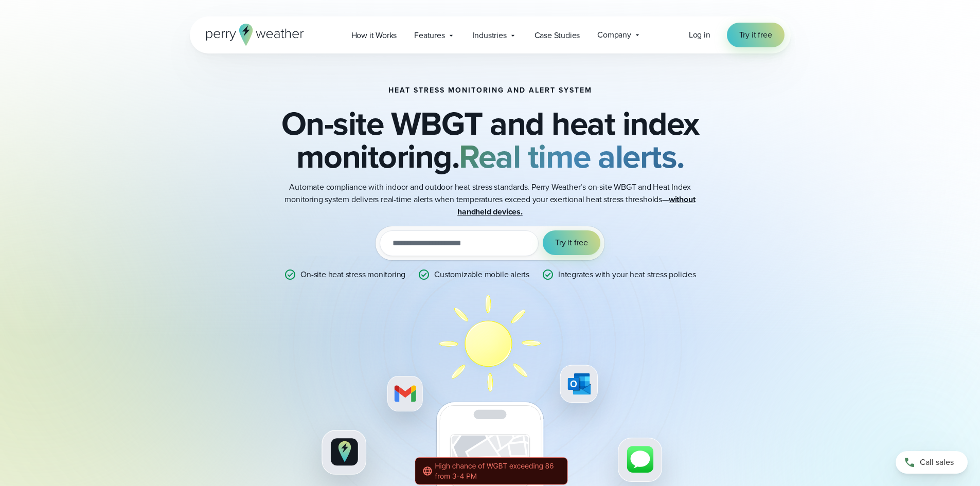 Image resolution: width=980 pixels, height=486 pixels. What do you see at coordinates (627, 275) in the screenshot?
I see `p: Integrates with your heat stress policies` at bounding box center [627, 275].